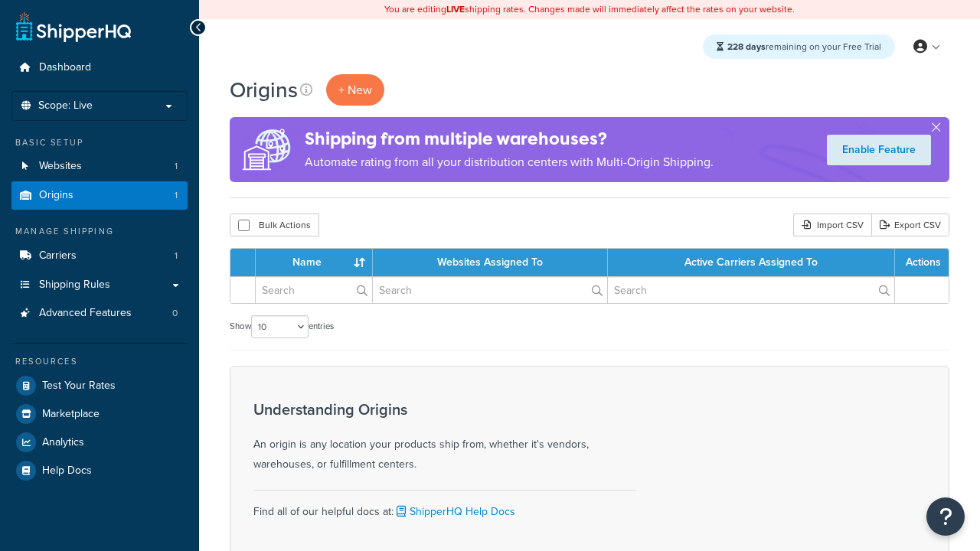 The image size is (980, 551). I want to click on a: Origins 1, so click(100, 195).